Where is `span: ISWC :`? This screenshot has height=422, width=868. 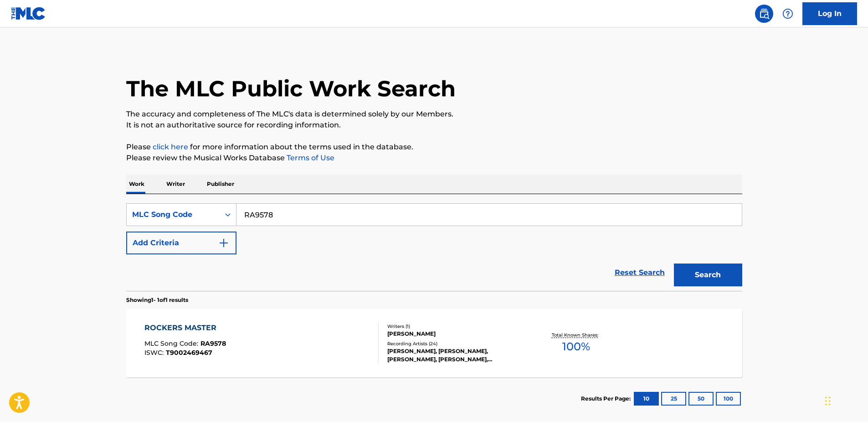
span: ISWC : is located at coordinates (155, 352).